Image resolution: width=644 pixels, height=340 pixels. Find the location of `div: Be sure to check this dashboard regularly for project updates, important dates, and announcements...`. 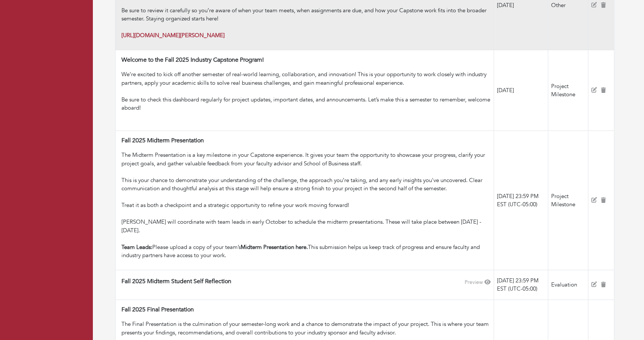

div: Be sure to check this dashboard regularly for project updates, important dates, and announcements... is located at coordinates (306, 108).